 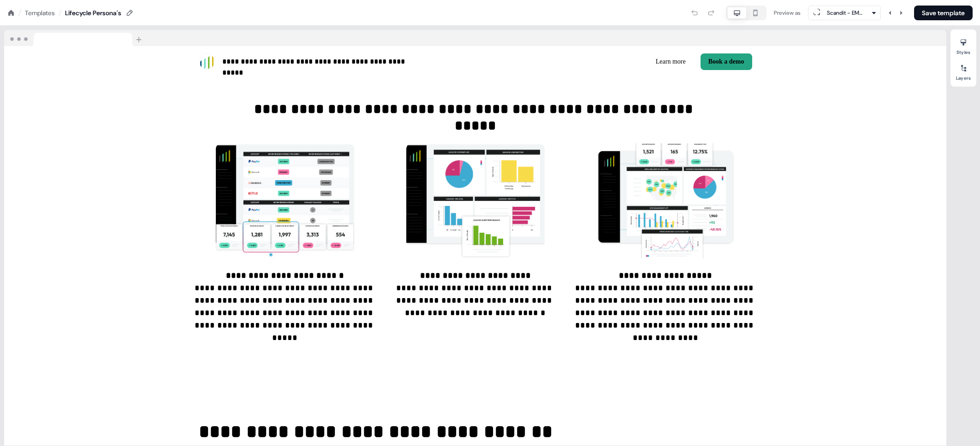 What do you see at coordinates (964, 45) in the screenshot?
I see `button: Styles` at bounding box center [964, 45].